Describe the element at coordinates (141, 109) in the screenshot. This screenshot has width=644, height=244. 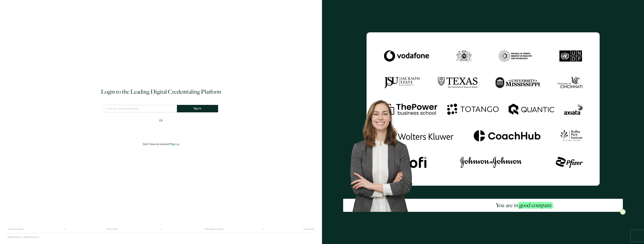
I see `input: Enter your work email address` at that location.